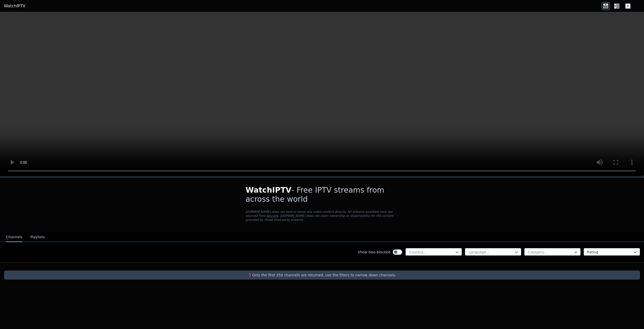  I want to click on a: WatchIPTV, so click(14, 6).